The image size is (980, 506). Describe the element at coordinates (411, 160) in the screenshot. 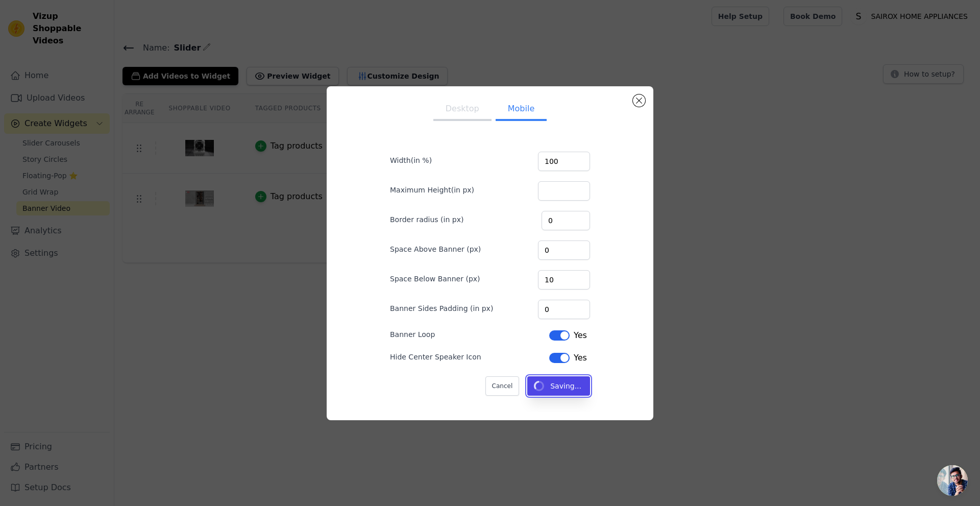

I see `label: Width(in %)` at that location.